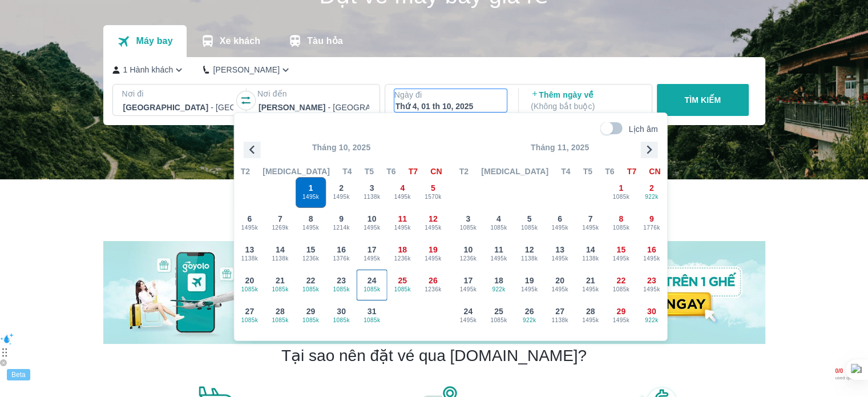  What do you see at coordinates (433, 192) in the screenshot?
I see `button: 51570k` at bounding box center [433, 192].